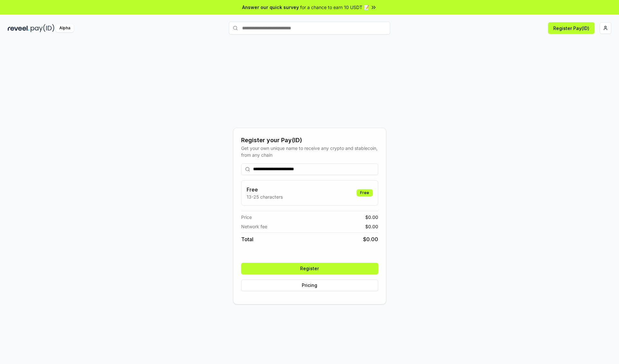 The image size is (619, 364). I want to click on span: Total, so click(247, 239).